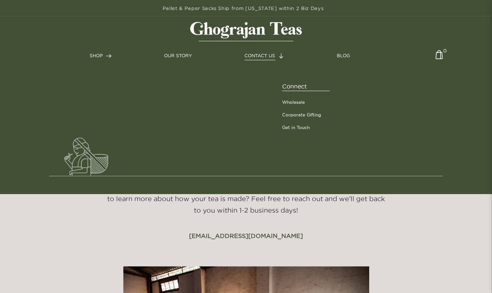  Describe the element at coordinates (246, 32) in the screenshot. I see `img: logo-matt.svg` at that location.